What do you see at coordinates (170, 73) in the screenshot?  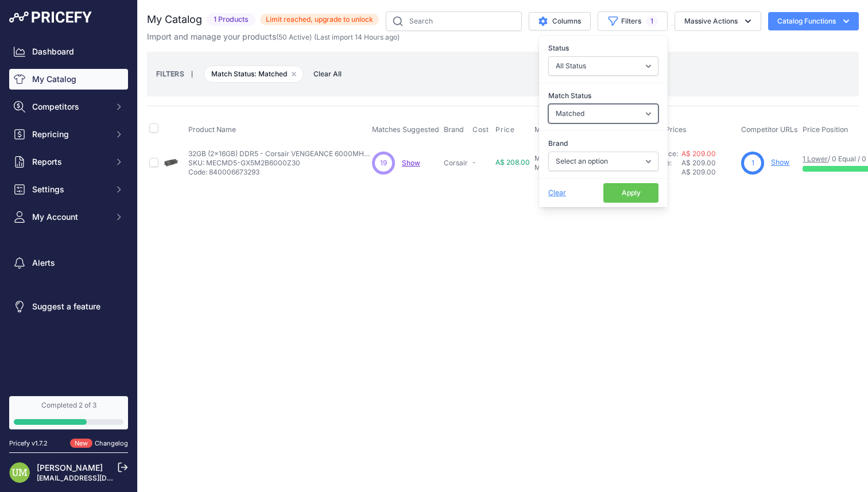 I see `small: FILTERS` at bounding box center [170, 73].